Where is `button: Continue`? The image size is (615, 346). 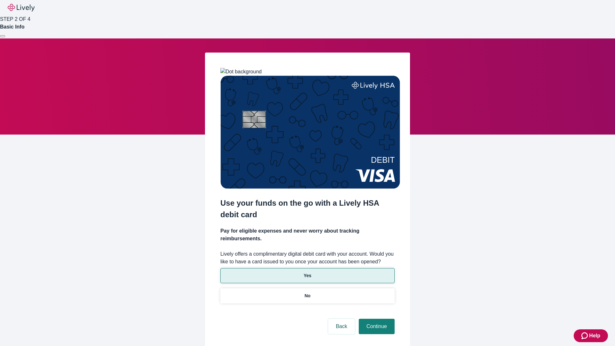 button: Continue is located at coordinates (377, 327).